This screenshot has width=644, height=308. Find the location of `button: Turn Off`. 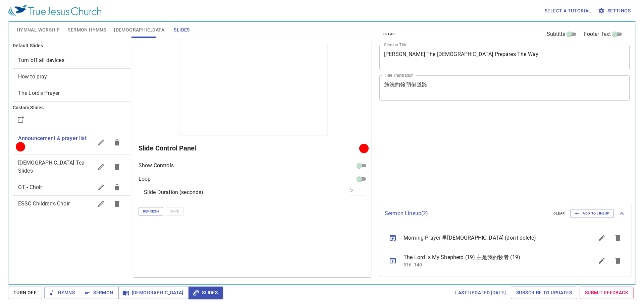

button: Turn Off is located at coordinates (25, 293).